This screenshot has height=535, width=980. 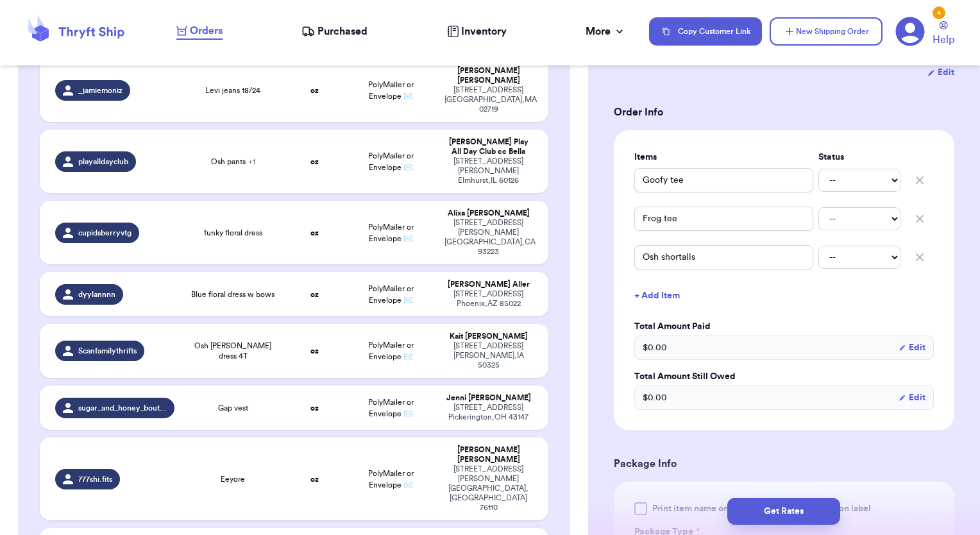 I want to click on label: Status, so click(x=860, y=157).